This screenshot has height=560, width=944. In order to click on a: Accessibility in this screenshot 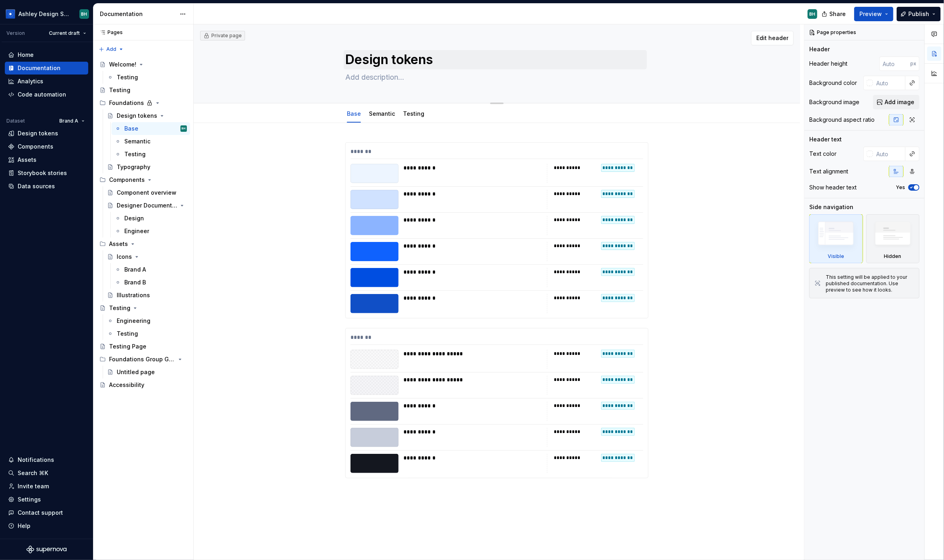, I will do `click(143, 385)`.